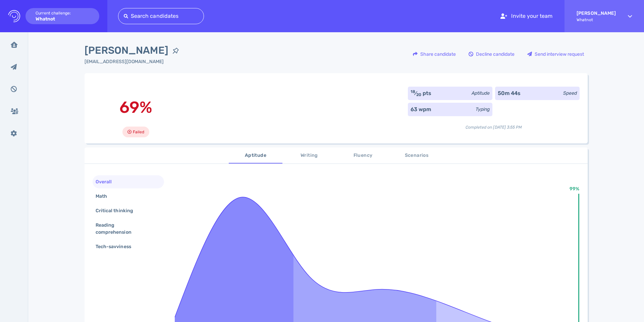 This screenshot has width=644, height=322. I want to click on div: 63 wpm, so click(421, 110).